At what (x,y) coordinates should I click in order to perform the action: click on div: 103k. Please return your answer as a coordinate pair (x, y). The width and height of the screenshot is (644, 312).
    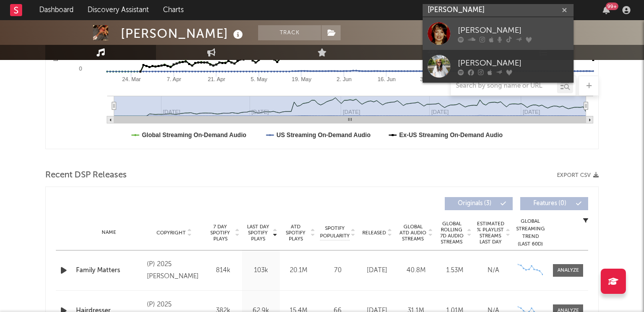
    Looking at the image, I should click on (261, 270).